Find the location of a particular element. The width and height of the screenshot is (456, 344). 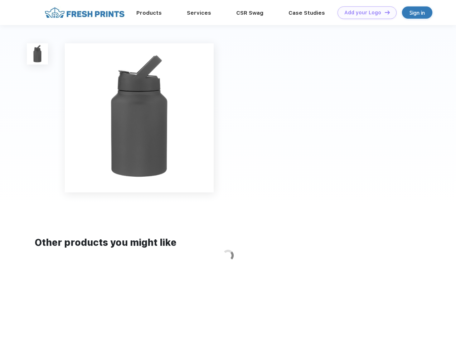

a: Sign in is located at coordinates (417, 13).